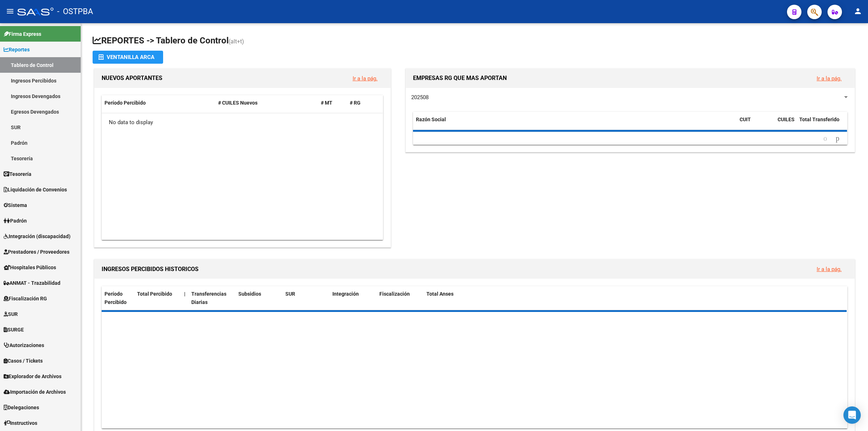 Image resolution: width=868 pixels, height=431 pixels. Describe the element at coordinates (32, 283) in the screenshot. I see `span: ANMAT - Trazabilidad` at that location.